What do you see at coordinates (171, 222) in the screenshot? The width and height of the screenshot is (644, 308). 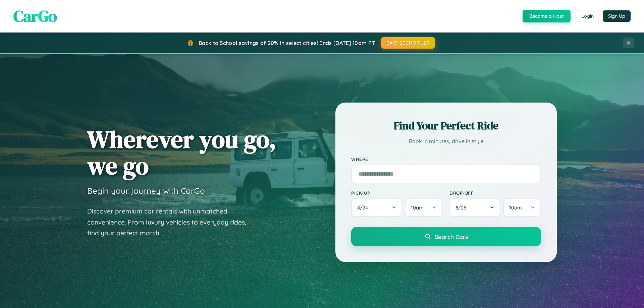 I see `p: Discover premium car rentals with unmatched convenience. From luxury vehicles to everyday rides, ...` at bounding box center [171, 222].